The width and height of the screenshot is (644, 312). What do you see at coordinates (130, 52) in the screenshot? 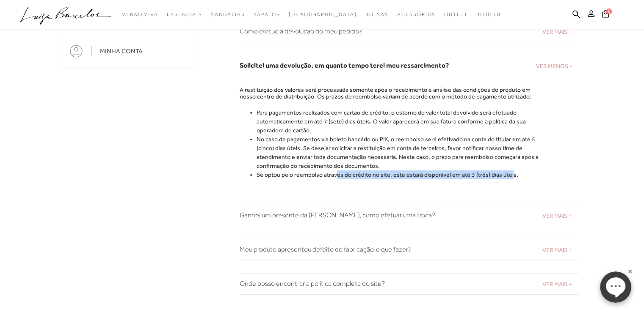
I see `a: MINHA CONTA` at bounding box center [130, 52].